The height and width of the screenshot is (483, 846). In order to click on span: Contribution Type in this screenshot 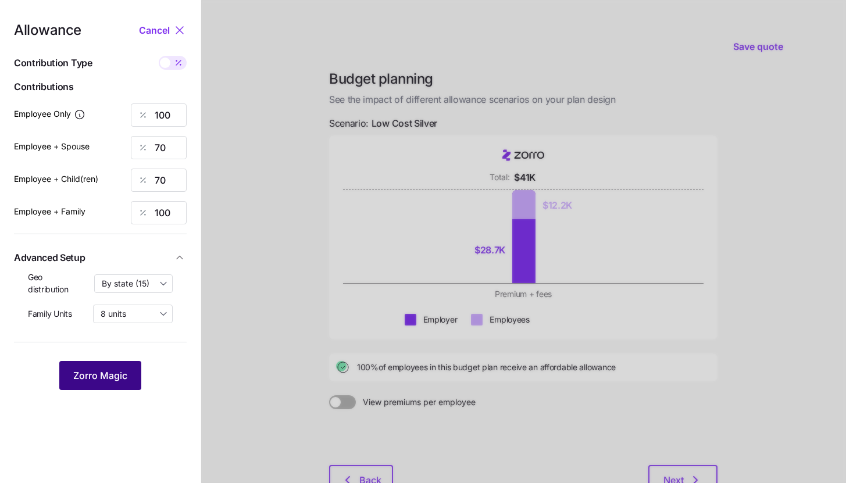, I will do `click(53, 63)`.